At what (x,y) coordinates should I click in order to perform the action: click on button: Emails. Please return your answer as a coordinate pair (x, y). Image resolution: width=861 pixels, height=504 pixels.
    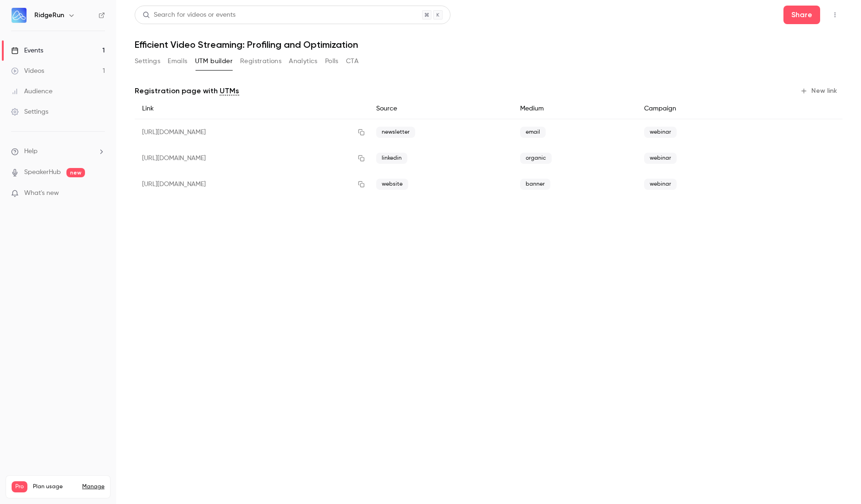
    Looking at the image, I should click on (178, 61).